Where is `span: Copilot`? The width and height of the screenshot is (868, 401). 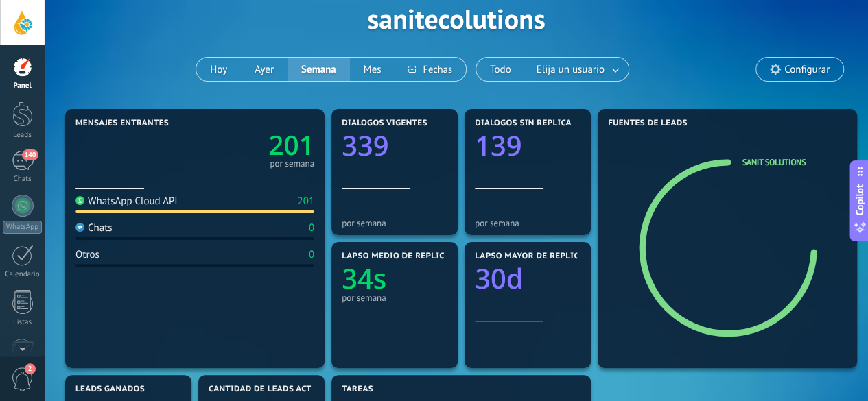 span: Copilot is located at coordinates (860, 199).